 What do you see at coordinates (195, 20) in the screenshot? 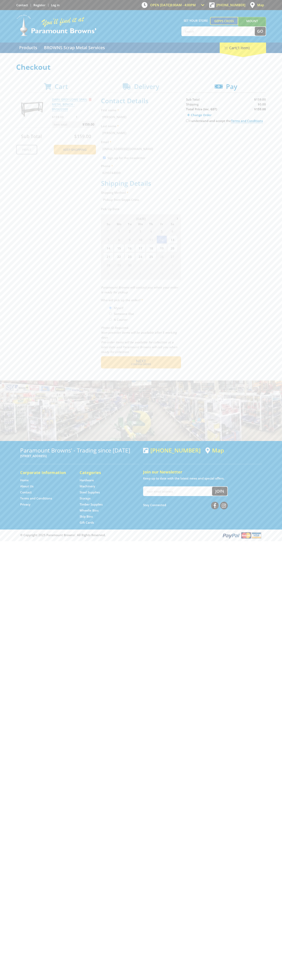
I see `span: Set your store` at bounding box center [195, 20].